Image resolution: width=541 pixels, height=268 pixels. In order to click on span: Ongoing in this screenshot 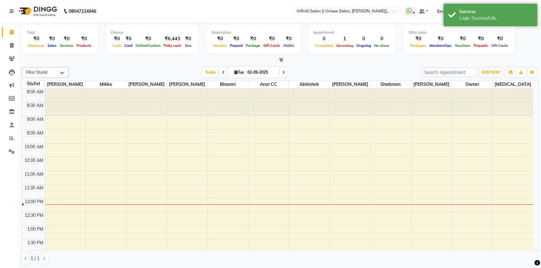, I will do `click(364, 46)`.